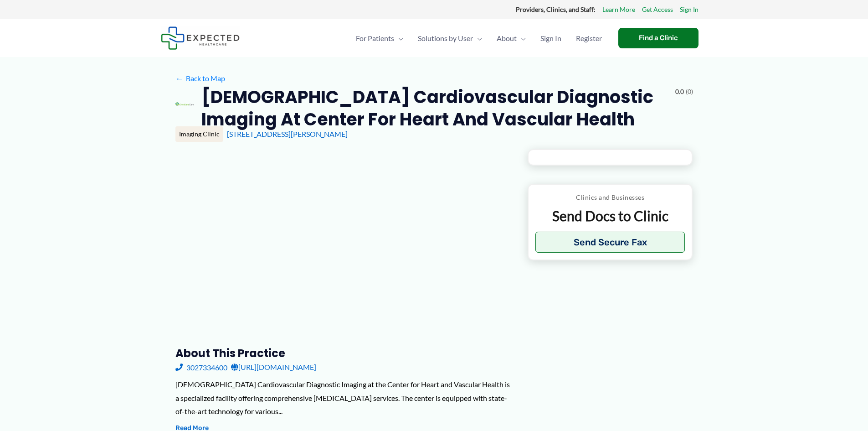 The width and height of the screenshot is (868, 431). Describe the element at coordinates (201, 367) in the screenshot. I see `a: 3027334600` at that location.